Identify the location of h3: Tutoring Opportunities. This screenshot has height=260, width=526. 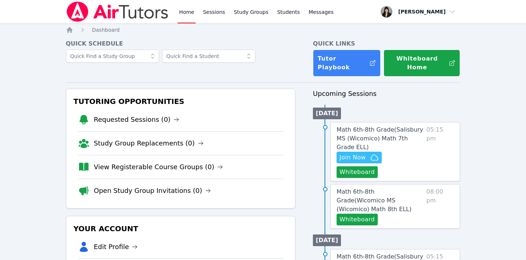
(181, 101).